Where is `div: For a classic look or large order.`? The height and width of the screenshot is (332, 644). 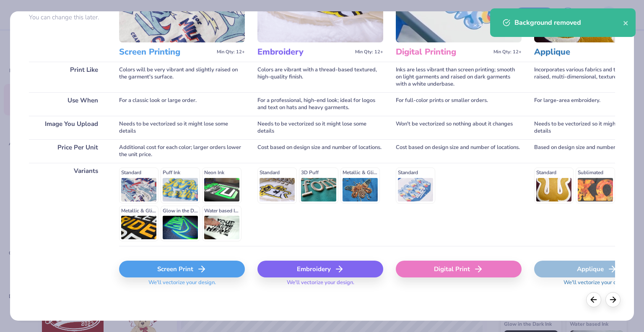 div: For a classic look or large order. is located at coordinates (182, 104).